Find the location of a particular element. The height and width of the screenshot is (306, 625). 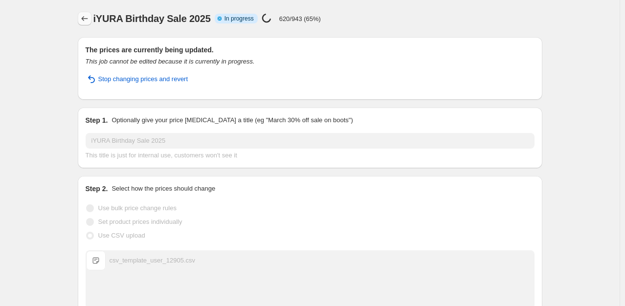

h2: Step 2. is located at coordinates (97, 189).